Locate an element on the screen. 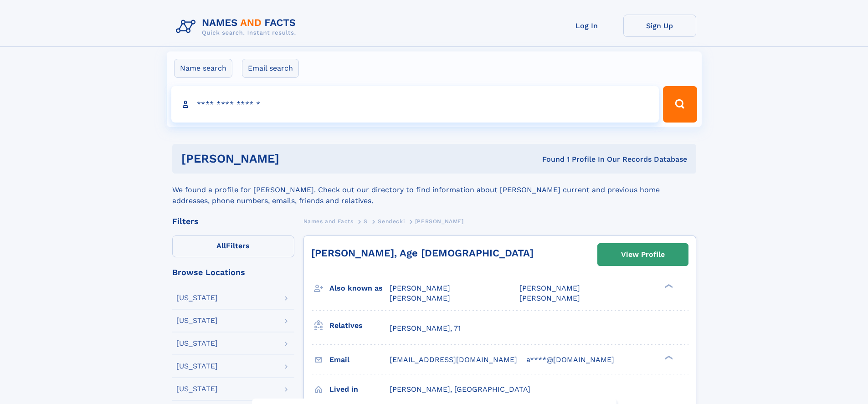  img: Logo Names and Facts is located at coordinates (238, 27).